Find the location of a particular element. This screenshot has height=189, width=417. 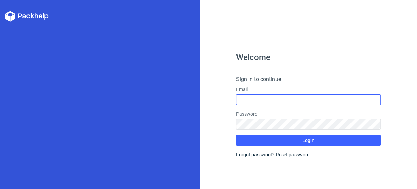

a: Reset password is located at coordinates (293, 154).